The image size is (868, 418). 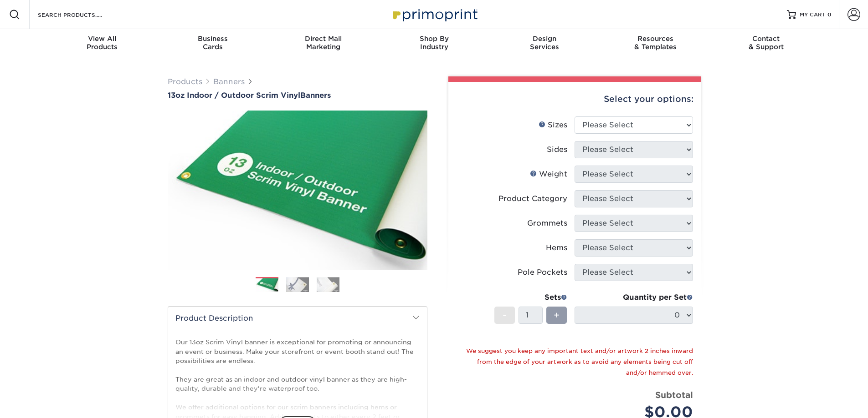 I want to click on span: Design, so click(x=544, y=38).